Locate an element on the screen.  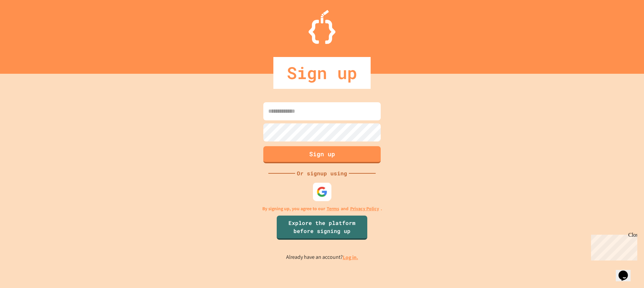
p: Already have an account? is located at coordinates (322, 257).